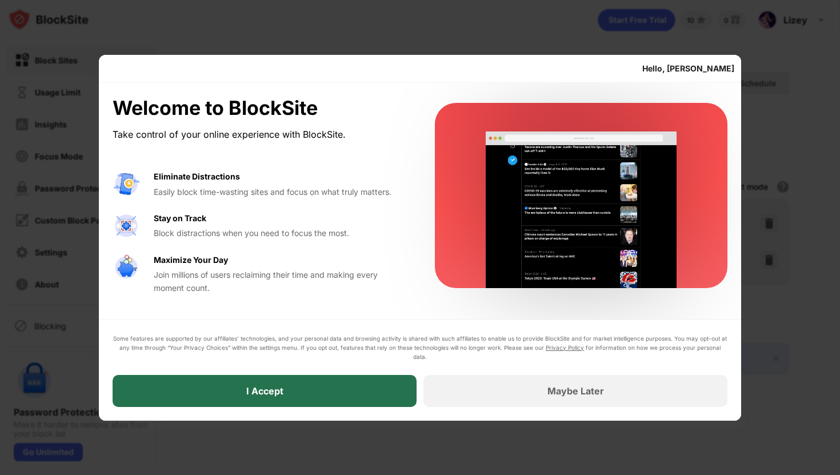 The height and width of the screenshot is (475, 840). Describe the element at coordinates (265, 391) in the screenshot. I see `div: I Accept` at that location.